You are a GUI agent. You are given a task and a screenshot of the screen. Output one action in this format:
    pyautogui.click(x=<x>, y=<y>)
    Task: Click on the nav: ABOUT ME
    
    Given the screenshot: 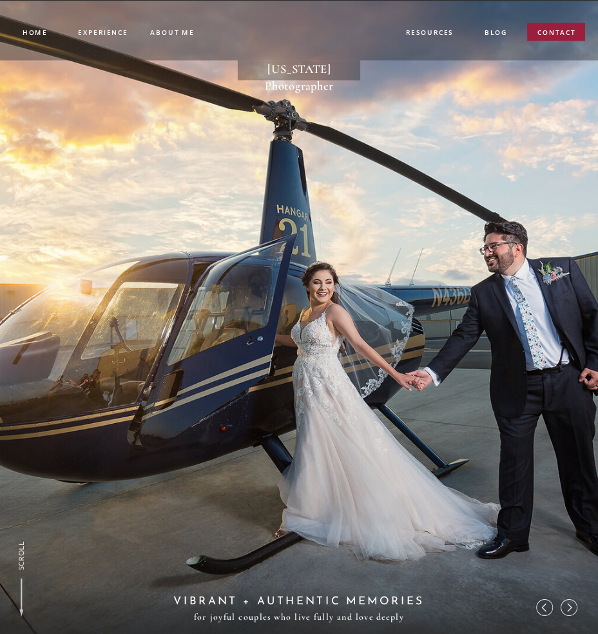 What is the action you would take?
    pyautogui.click(x=172, y=32)
    